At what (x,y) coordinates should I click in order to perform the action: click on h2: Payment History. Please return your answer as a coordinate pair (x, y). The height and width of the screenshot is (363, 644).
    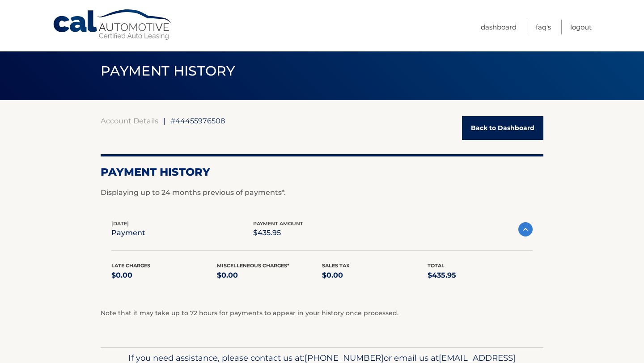
    Looking at the image, I should click on (322, 172).